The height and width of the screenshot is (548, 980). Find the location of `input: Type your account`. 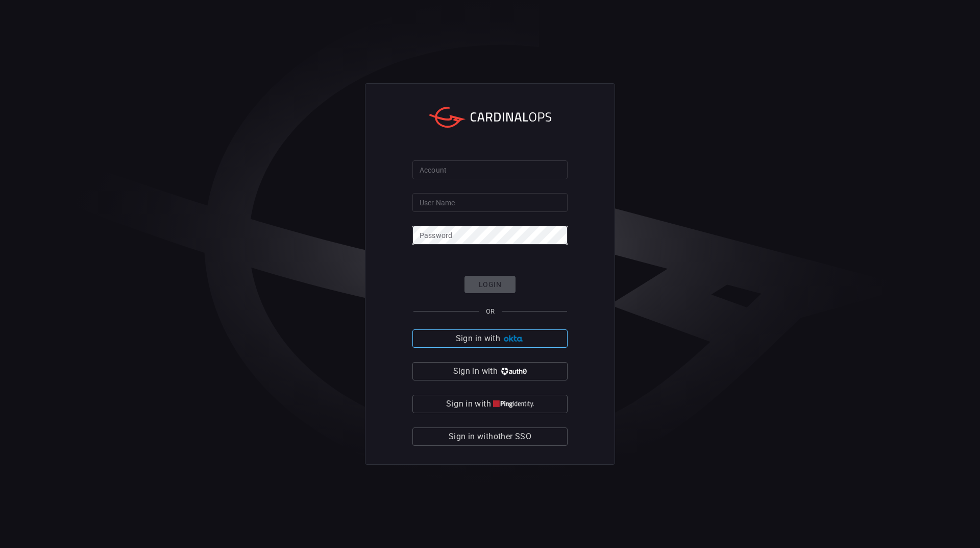

input: Type your account is located at coordinates (490, 170).